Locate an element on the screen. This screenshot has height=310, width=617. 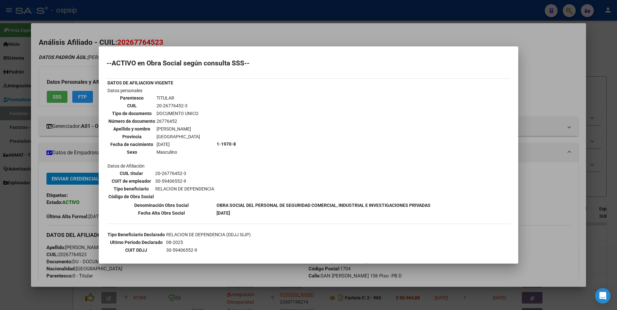
th: Tipo beneficiario is located at coordinates (131, 189).